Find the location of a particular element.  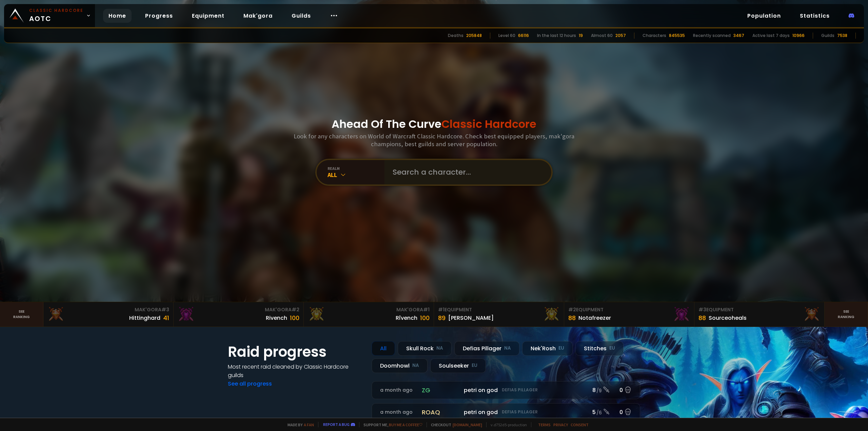

span: Classic Hardcore is located at coordinates (489, 124).